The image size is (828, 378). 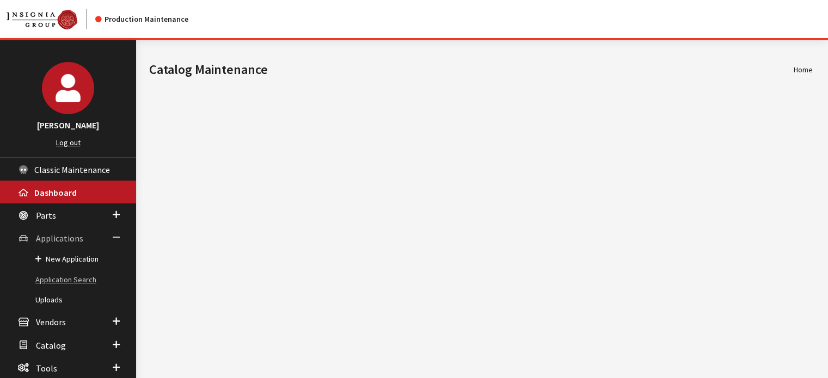 What do you see at coordinates (68, 143) in the screenshot?
I see `a: Log out` at bounding box center [68, 143].